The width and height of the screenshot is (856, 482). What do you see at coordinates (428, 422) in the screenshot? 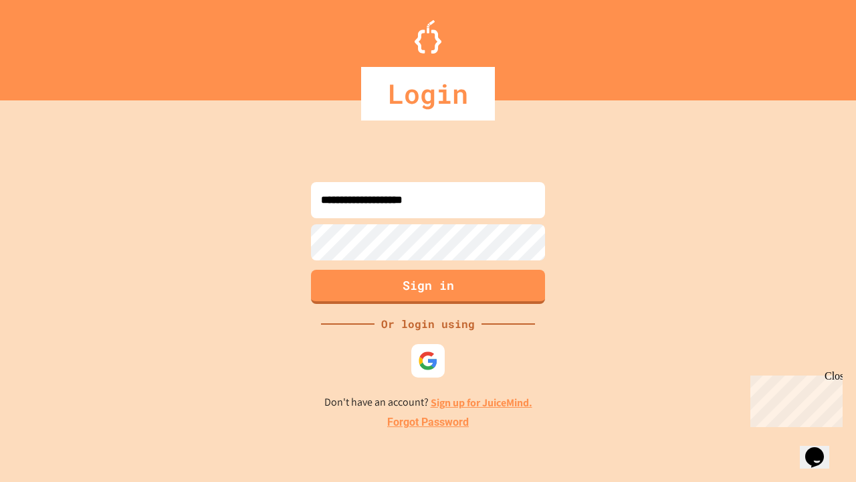
I see `a: Forgot Password` at bounding box center [428, 422].